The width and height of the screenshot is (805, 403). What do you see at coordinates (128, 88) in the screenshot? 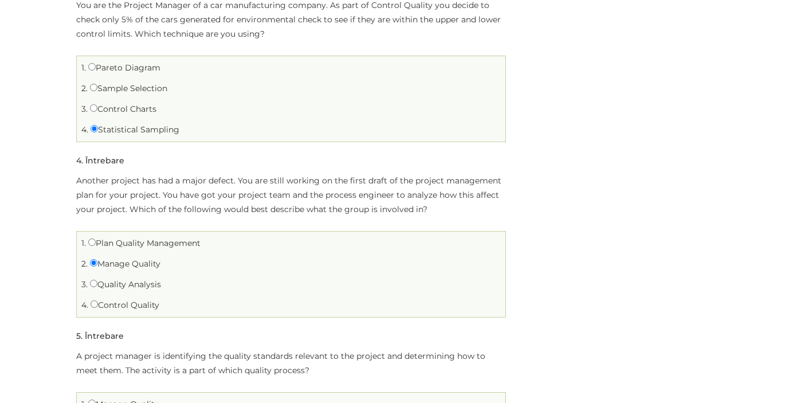
I see `label: Sample Selection` at bounding box center [128, 88].